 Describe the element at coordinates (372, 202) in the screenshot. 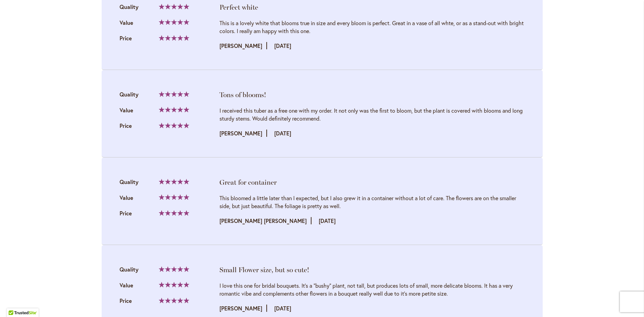

I see `div: This bloomed a little later than I expected, but I also grew it in a container without a lot of c...` at that location.